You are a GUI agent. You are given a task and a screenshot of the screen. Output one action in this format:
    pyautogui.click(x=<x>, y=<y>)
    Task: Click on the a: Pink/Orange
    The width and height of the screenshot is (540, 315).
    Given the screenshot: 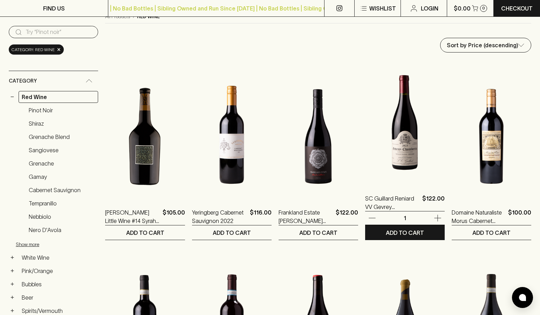 What is the action you would take?
    pyautogui.click(x=58, y=271)
    